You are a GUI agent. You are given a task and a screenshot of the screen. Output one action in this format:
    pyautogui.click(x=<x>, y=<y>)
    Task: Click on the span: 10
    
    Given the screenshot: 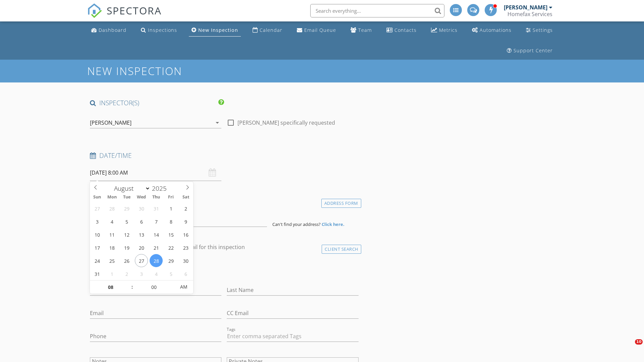 What is the action you would take?
    pyautogui.click(x=639, y=342)
    